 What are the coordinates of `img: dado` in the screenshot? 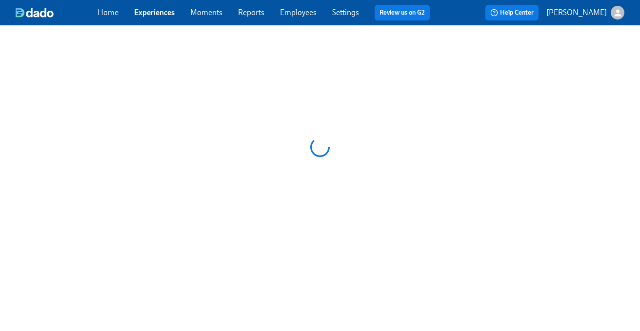 It's located at (35, 13).